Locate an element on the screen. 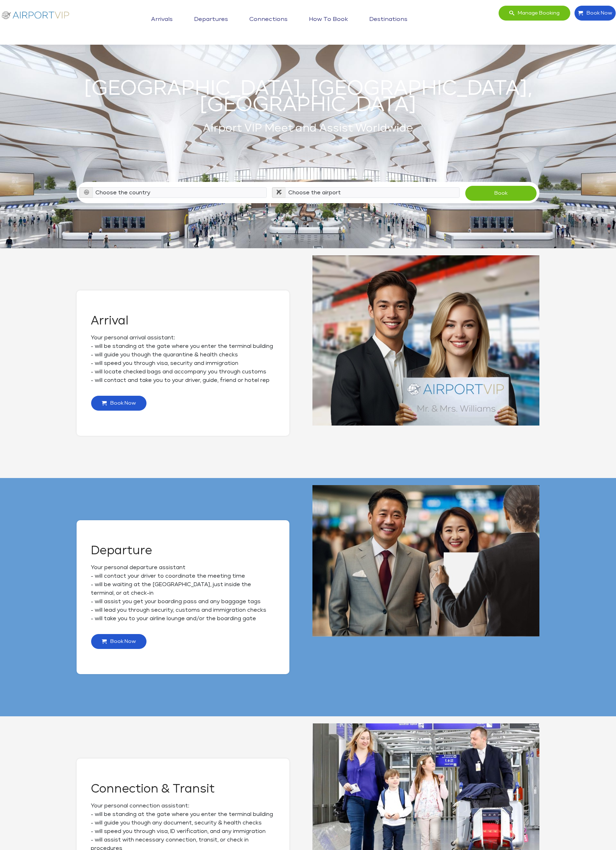  a: Departures is located at coordinates (211, 20).